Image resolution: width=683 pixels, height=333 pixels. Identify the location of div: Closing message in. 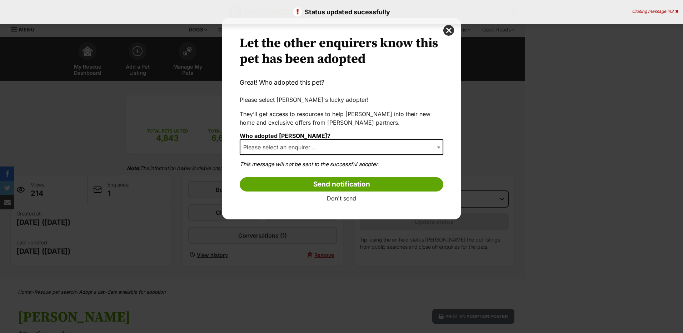
(655, 11).